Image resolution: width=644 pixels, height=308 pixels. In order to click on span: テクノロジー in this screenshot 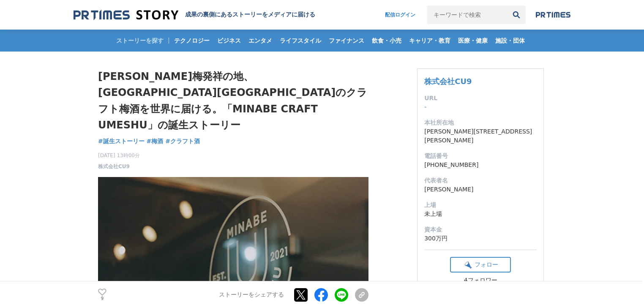, I will do `click(192, 41)`.